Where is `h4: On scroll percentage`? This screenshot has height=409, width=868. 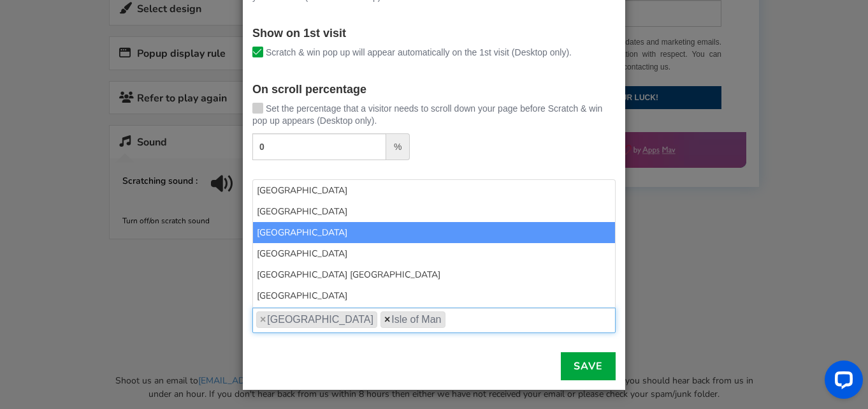 h4: On scroll percentage is located at coordinates (434, 90).